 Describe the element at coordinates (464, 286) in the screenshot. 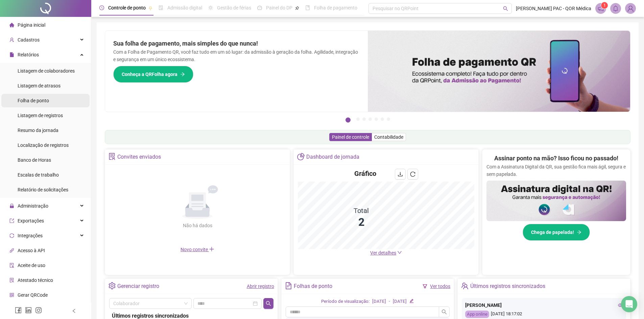

I see `span: team` at that location.